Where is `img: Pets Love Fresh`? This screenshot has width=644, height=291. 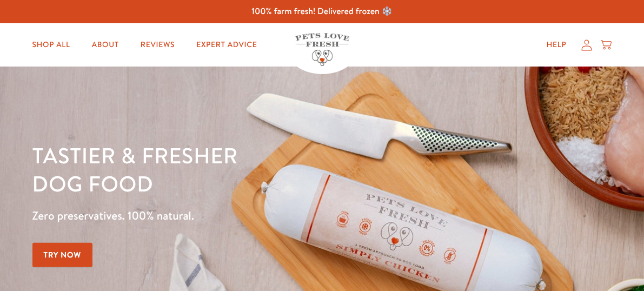 img: Pets Love Fresh is located at coordinates (322, 49).